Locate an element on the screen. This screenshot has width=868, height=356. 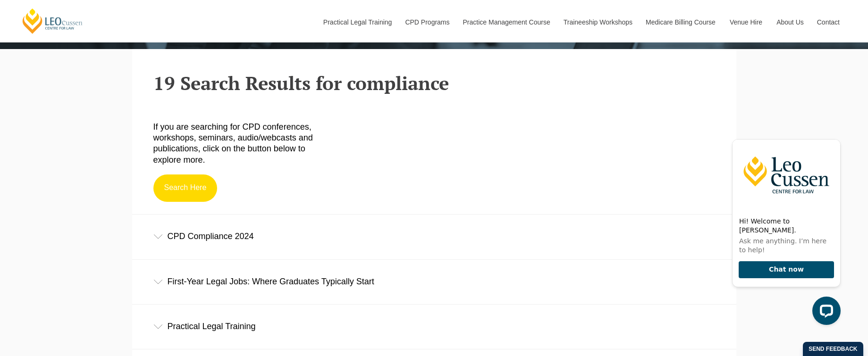
a: Contact is located at coordinates (829, 22).